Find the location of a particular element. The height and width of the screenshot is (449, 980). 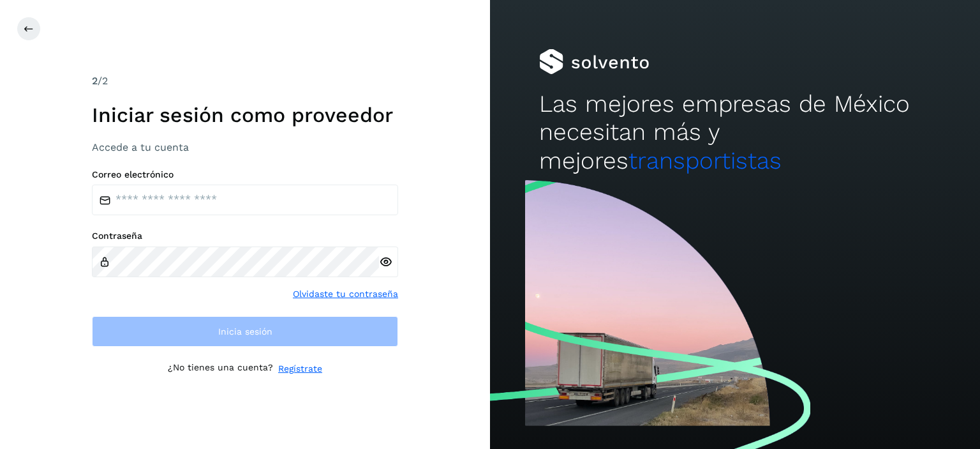

label: Correo electrónico is located at coordinates (245, 174).